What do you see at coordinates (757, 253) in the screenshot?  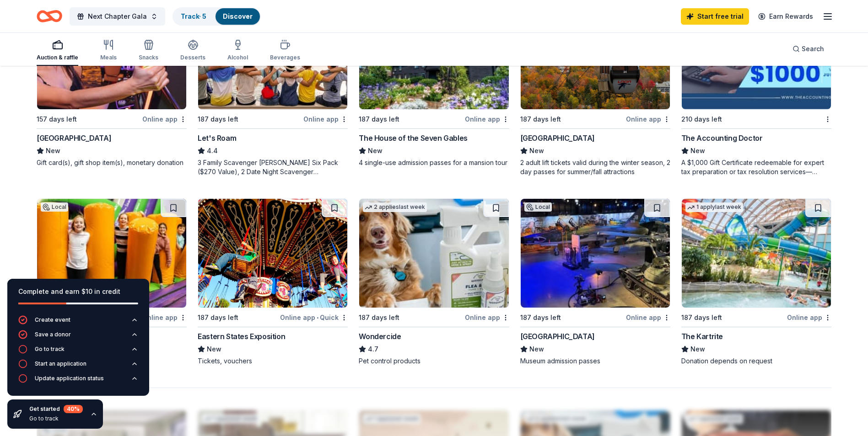 I see `img: Image for The Kartrite` at bounding box center [757, 253].